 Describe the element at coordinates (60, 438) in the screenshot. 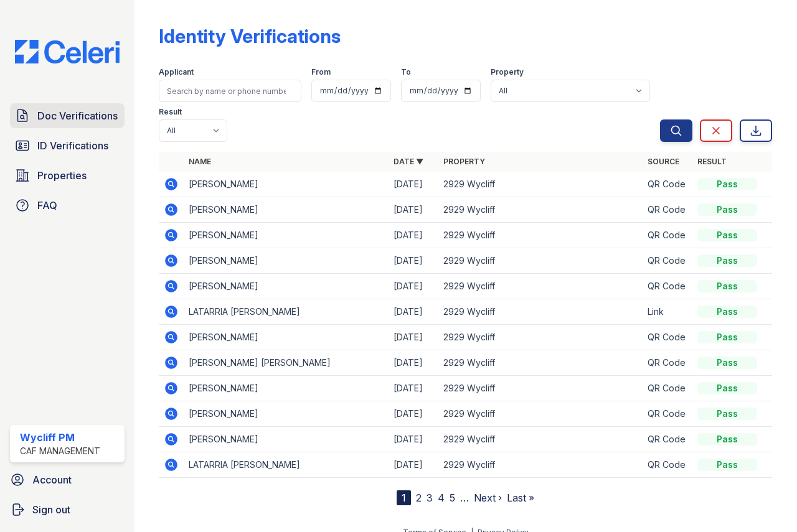

I see `div: Wycliff PM` at that location.